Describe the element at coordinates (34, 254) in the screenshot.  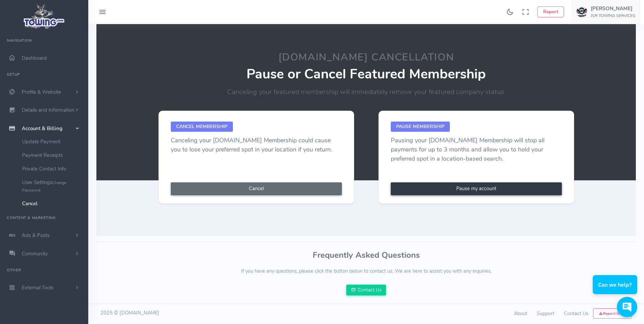
I see `span: Community` at that location.